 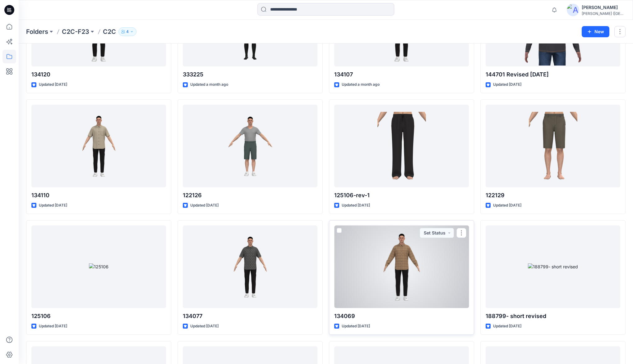 I want to click on p: C2C-F23, so click(x=76, y=32).